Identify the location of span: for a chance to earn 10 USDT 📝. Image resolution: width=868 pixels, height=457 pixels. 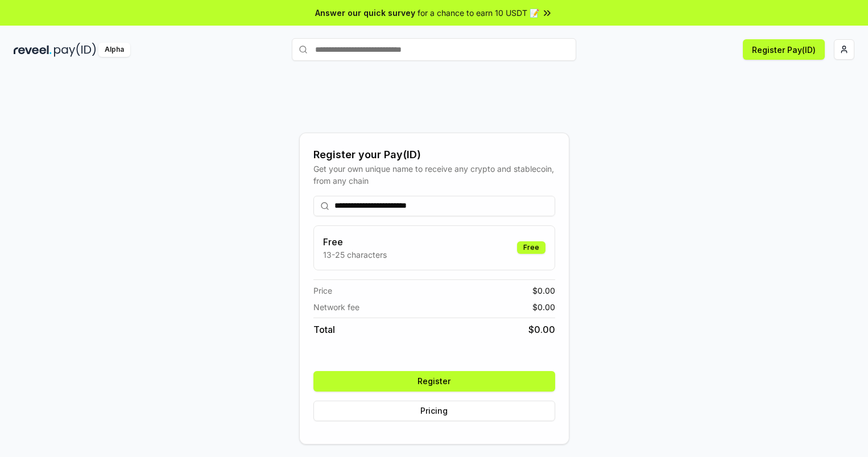
(478, 13).